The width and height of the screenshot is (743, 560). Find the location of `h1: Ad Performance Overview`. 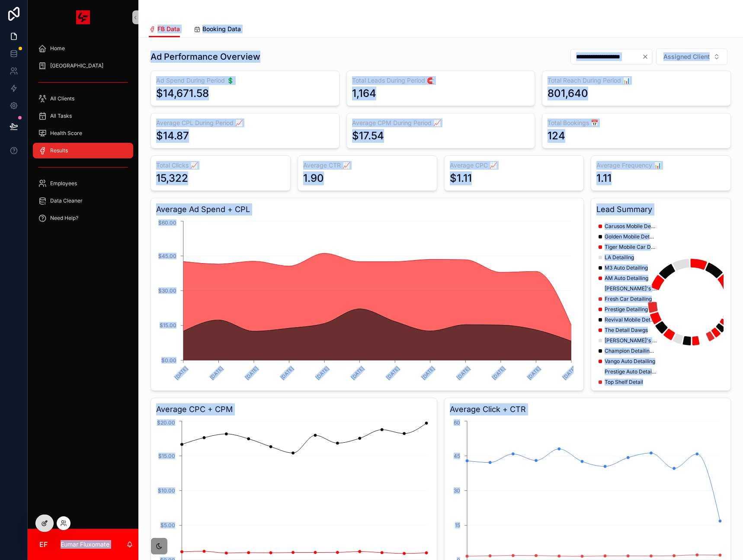

h1: Ad Performance Overview is located at coordinates (206, 57).